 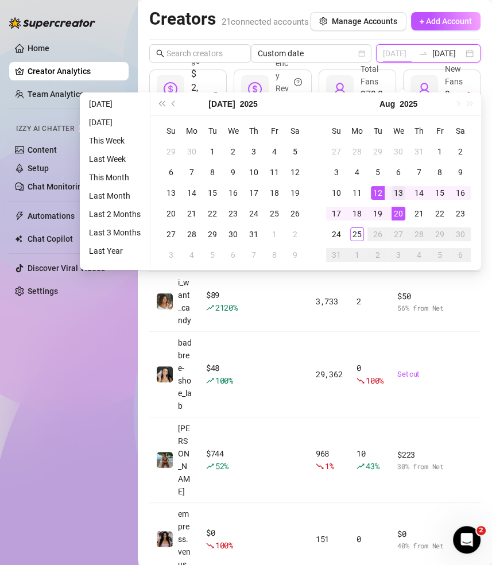 I want to click on th: Th, so click(x=254, y=131).